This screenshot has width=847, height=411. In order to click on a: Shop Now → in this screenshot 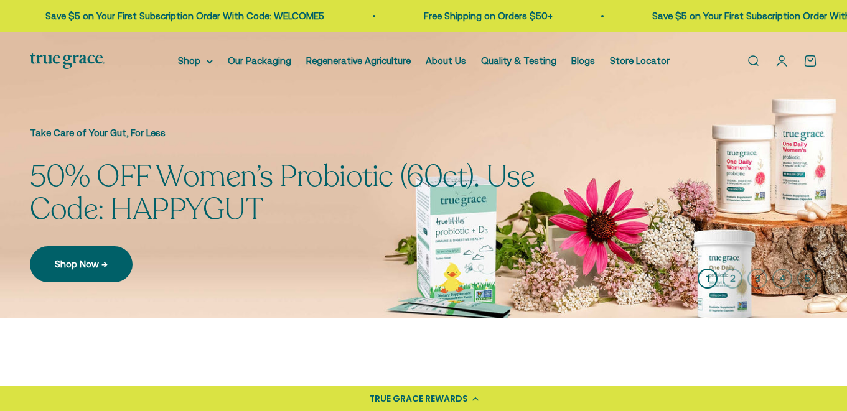, I will do `click(81, 264)`.